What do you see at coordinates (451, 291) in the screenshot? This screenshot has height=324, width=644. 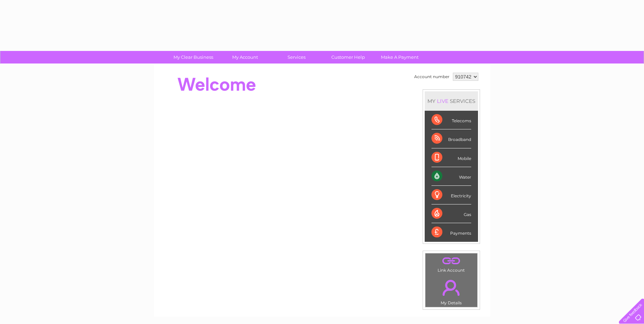 I see `td: My Details` at bounding box center [451, 291].